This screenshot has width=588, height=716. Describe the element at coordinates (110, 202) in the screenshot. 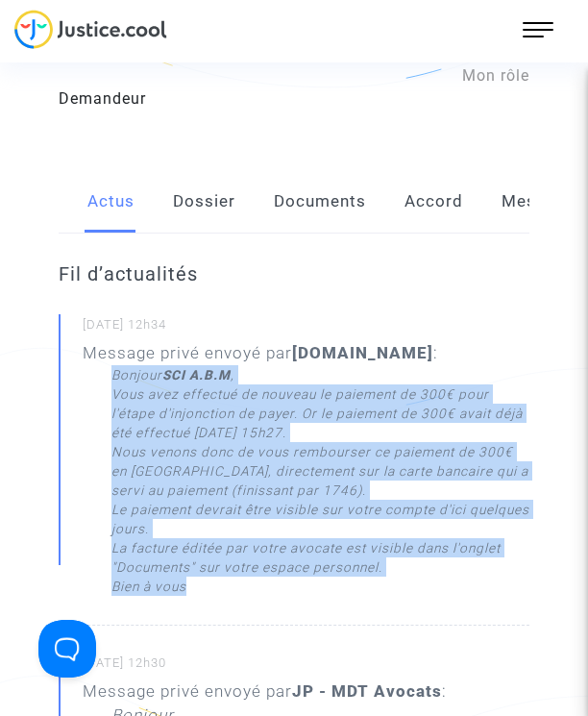

I see `a: Actus` at that location.